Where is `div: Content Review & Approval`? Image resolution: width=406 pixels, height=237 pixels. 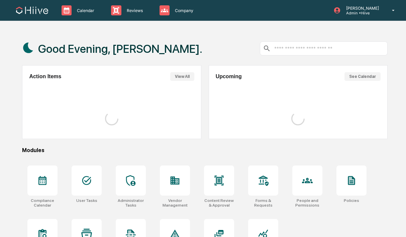
div: Content Review & Approval is located at coordinates (219, 203).